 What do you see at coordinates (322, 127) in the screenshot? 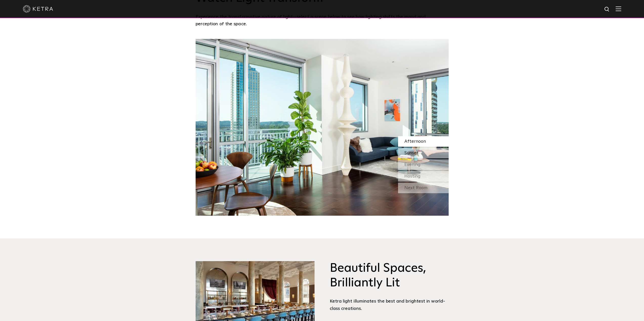
I see `img: SS_HBD_LivingRoom_Desktop_01` at bounding box center [322, 127].